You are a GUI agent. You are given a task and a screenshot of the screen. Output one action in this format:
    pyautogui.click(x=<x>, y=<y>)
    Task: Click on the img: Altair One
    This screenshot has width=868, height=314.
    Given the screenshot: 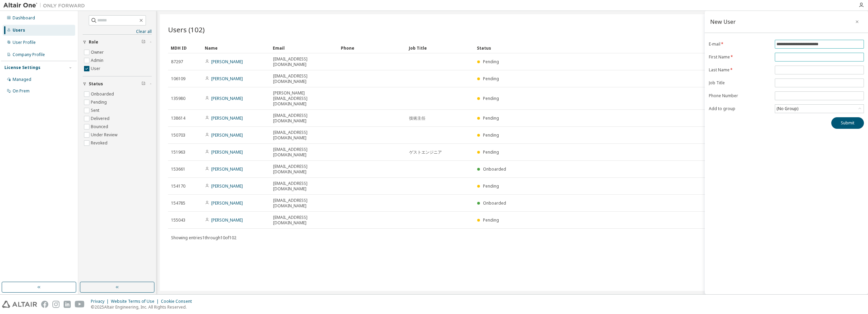 What is the action you would take?
    pyautogui.click(x=46, y=5)
    